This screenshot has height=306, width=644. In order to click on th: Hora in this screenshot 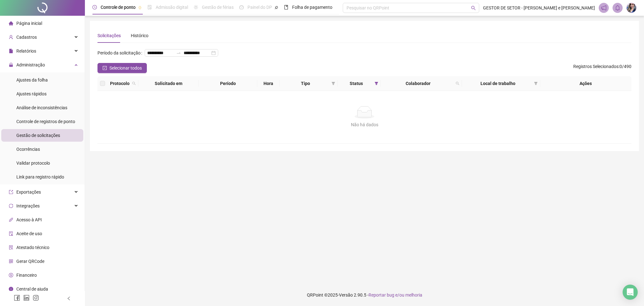, I will do `click(268, 84)`.